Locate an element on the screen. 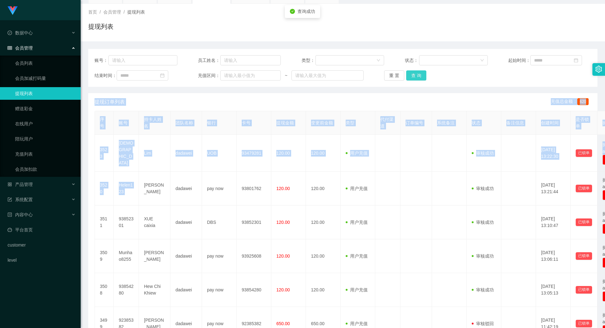 This screenshot has width=605, height=328. td: 93852301 is located at coordinates (254, 222).